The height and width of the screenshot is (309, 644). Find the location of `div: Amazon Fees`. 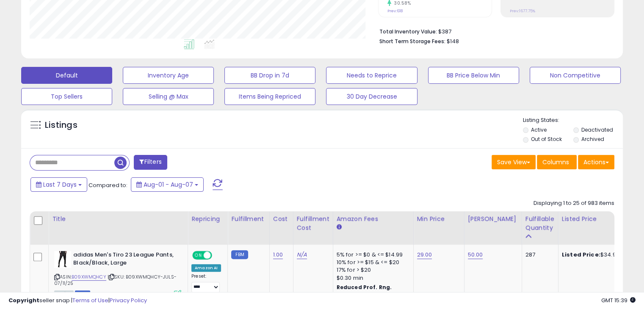

div: Amazon Fees is located at coordinates (373, 219).